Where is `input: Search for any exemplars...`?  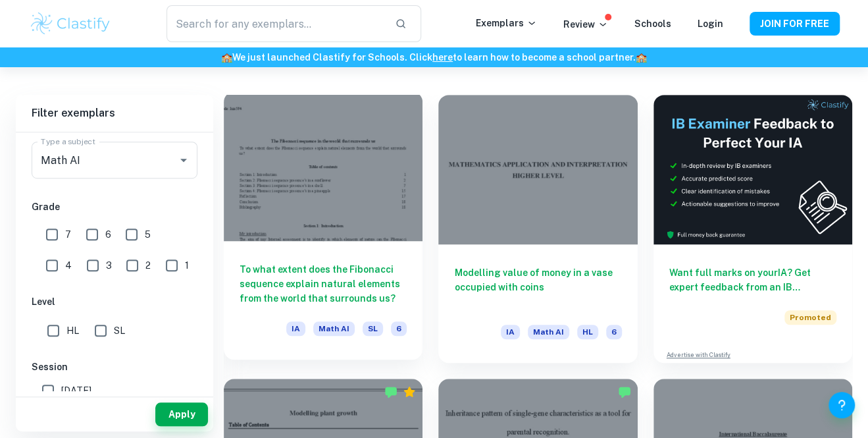 input: Search for any exemplars... is located at coordinates (275, 24).